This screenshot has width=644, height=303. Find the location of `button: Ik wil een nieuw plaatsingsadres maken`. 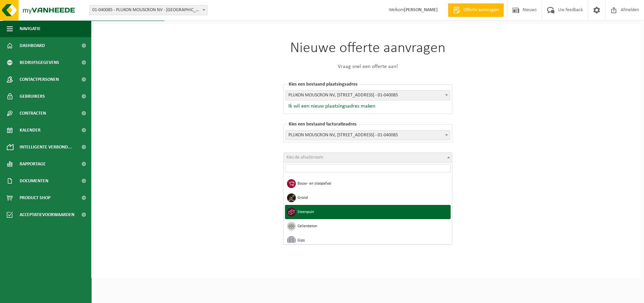

button: Ik wil een nieuw plaatsingsadres maken is located at coordinates (330, 106).